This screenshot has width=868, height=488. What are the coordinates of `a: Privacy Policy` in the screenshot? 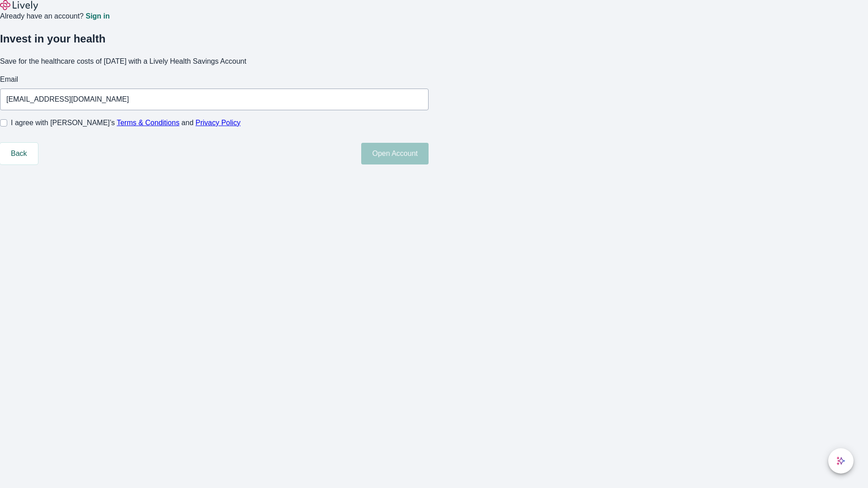 It's located at (218, 123).